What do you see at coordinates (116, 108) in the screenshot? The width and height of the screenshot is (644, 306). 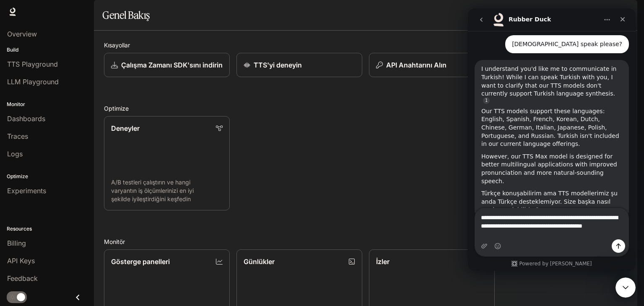 I see `font: Optimize` at bounding box center [116, 108].